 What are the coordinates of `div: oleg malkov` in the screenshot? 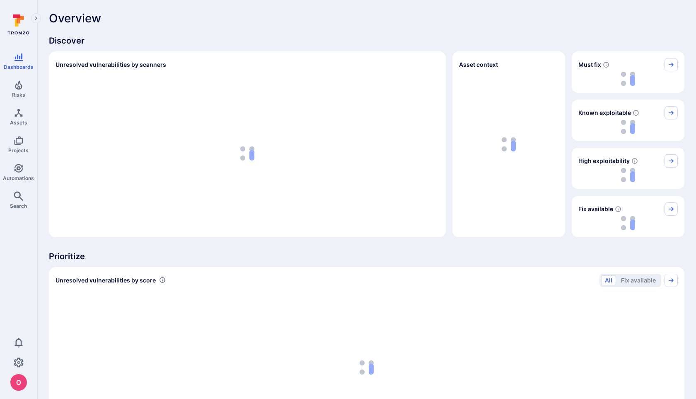 It's located at (19, 382).